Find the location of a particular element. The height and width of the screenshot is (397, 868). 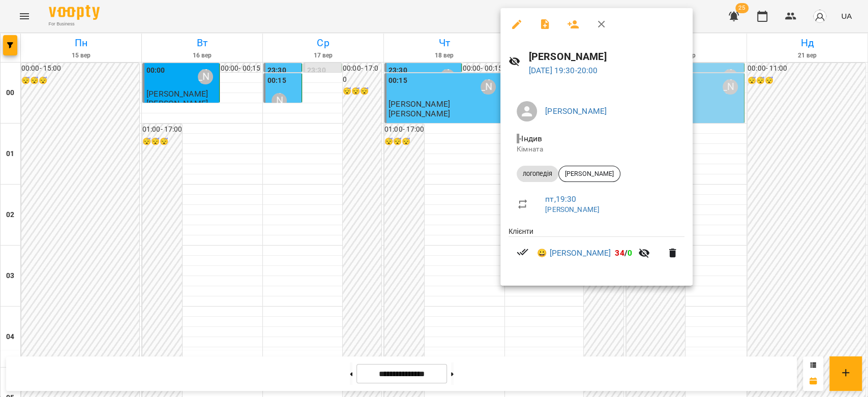

span: логопедія is located at coordinates (538, 174).